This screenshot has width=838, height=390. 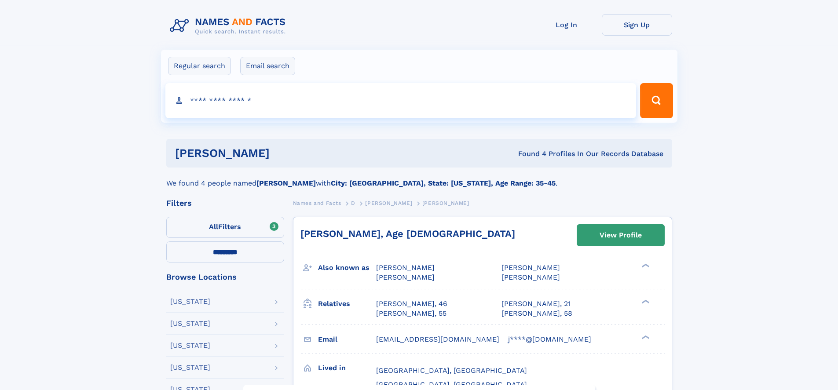 What do you see at coordinates (225, 277) in the screenshot?
I see `div: Browse Locations` at bounding box center [225, 277].